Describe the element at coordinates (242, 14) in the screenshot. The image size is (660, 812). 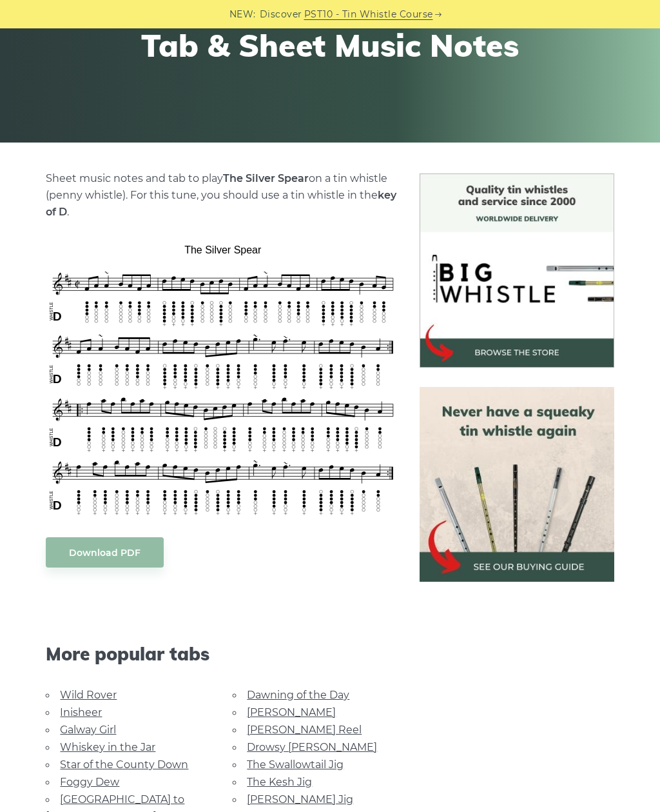
I see `span: NEW:` at that location.